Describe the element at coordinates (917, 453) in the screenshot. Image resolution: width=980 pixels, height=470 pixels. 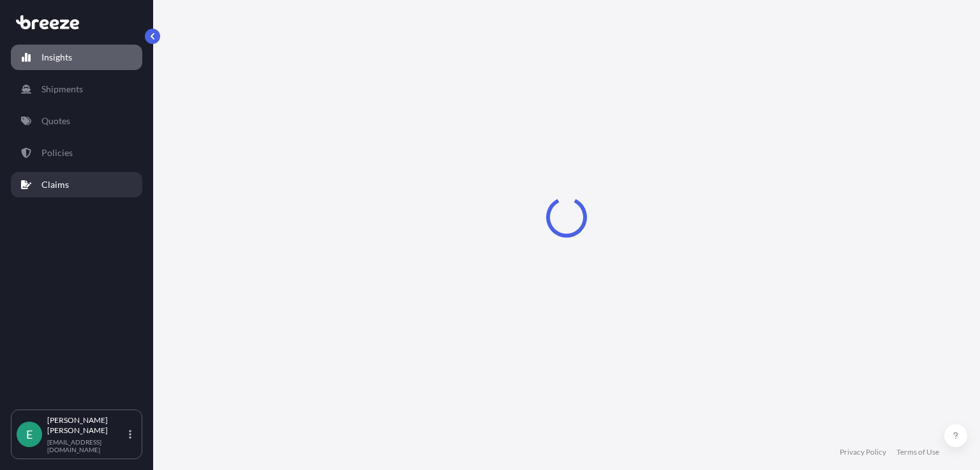
I see `a: Terms of Use` at that location.